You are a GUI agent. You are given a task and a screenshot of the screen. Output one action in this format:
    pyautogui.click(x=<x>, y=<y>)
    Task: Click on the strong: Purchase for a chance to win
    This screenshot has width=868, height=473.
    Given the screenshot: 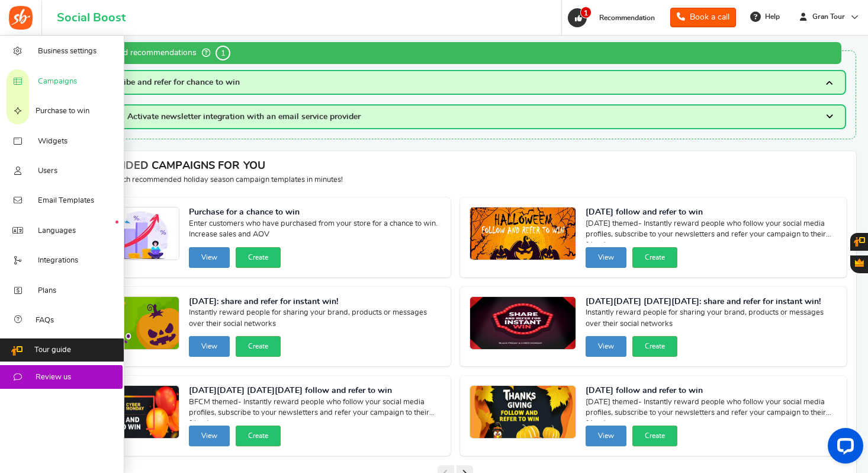 What is the action you would take?
    pyautogui.click(x=315, y=213)
    